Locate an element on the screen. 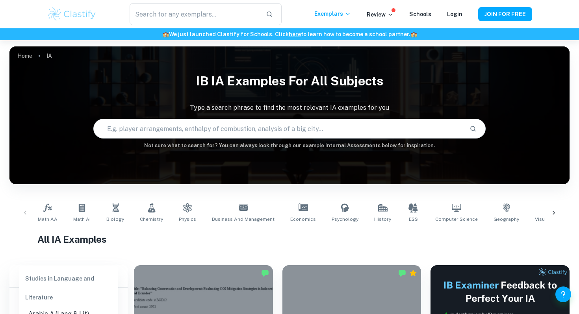 This screenshot has width=579, height=314. input: Search for any exemplars... is located at coordinates (195, 14).